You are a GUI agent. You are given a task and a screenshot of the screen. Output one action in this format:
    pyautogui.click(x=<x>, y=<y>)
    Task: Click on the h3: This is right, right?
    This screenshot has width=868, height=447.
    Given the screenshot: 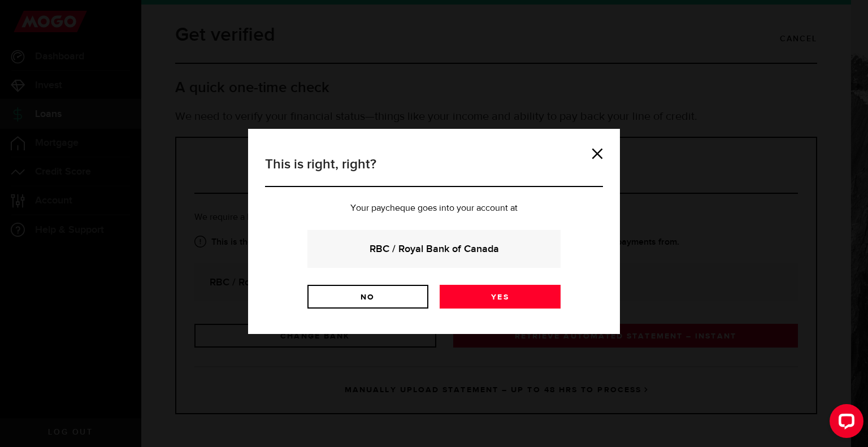 What is the action you would take?
    pyautogui.click(x=434, y=171)
    